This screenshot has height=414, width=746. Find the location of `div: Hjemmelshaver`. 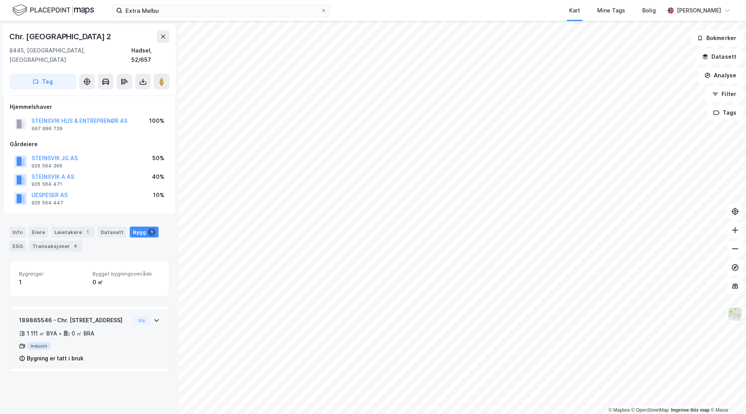

div: Hjemmelshaver is located at coordinates (89, 107).